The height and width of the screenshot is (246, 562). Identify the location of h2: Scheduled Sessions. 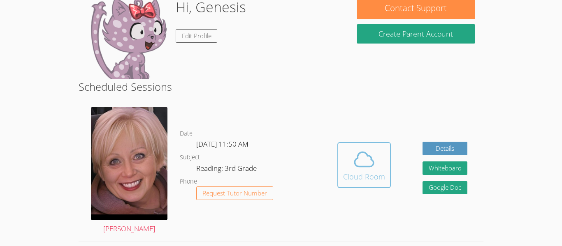
(281, 87).